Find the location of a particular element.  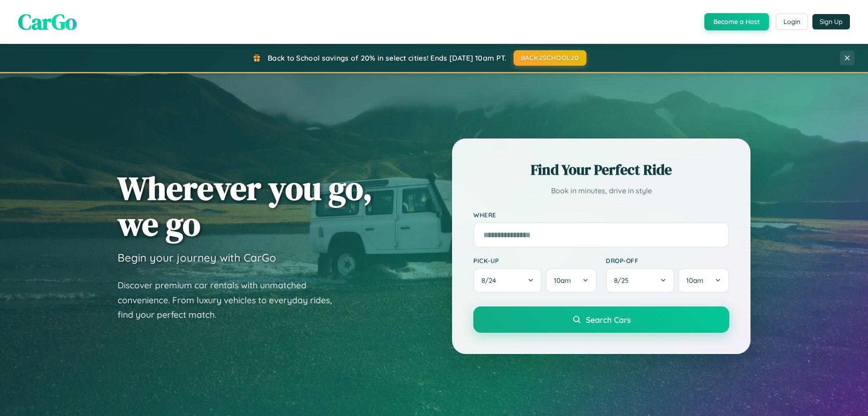

button: Become a Host is located at coordinates (737, 22).